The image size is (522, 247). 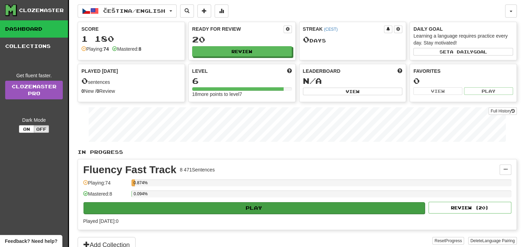 What do you see at coordinates (106, 49) in the screenshot?
I see `strong: 74` at bounding box center [106, 49].